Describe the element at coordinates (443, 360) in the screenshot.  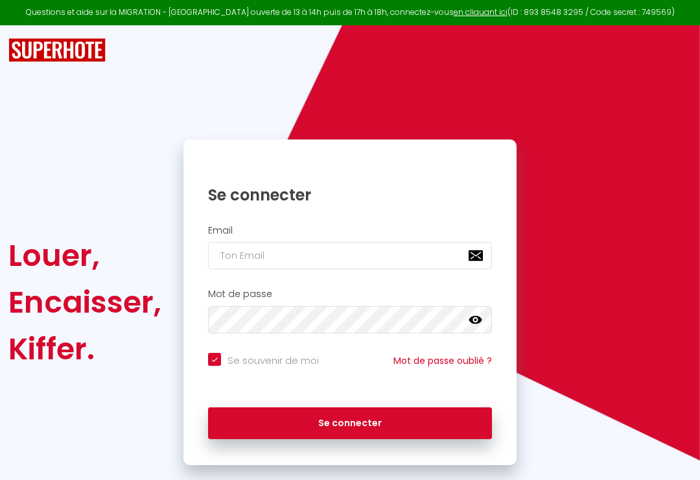
I see `a: Mot de passe oublié ?` at that location.